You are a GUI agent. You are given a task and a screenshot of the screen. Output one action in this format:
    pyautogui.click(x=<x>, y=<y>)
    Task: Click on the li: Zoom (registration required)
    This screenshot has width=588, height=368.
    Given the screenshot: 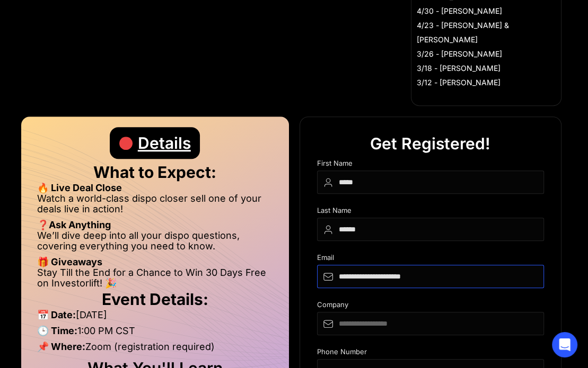 What is the action you would take?
    pyautogui.click(x=155, y=349)
    